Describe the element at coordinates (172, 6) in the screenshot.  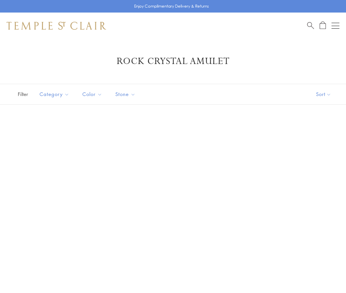
I see `p: Enjoy Complimentary Delivery & Returns` at that location.